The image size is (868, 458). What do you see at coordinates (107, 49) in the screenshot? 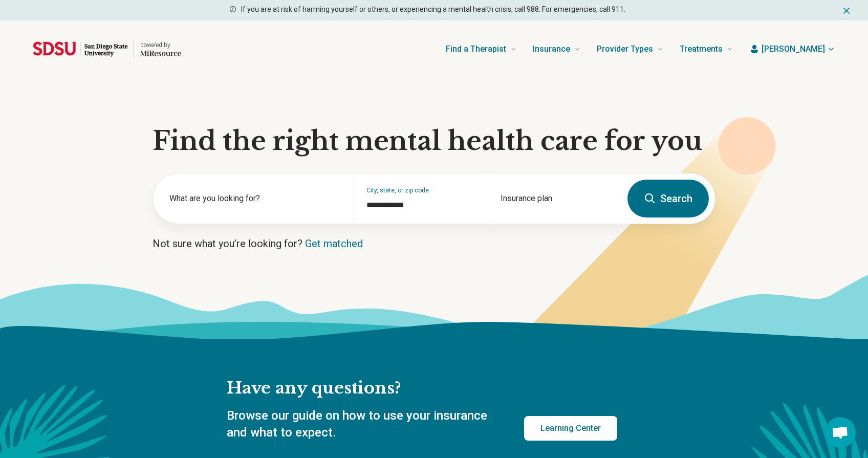
I see `a: Home page` at bounding box center [107, 49].